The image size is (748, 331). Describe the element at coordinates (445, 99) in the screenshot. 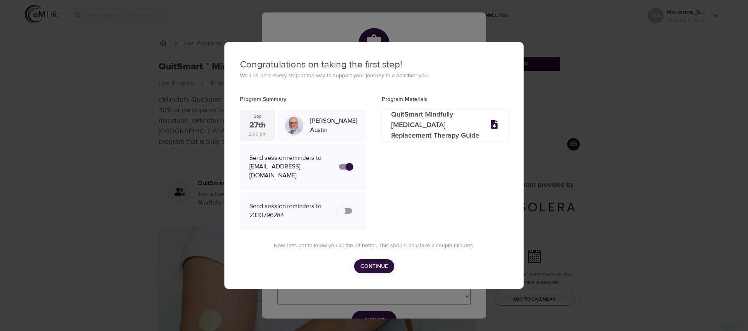

I see `p: Program Materials` at that location.